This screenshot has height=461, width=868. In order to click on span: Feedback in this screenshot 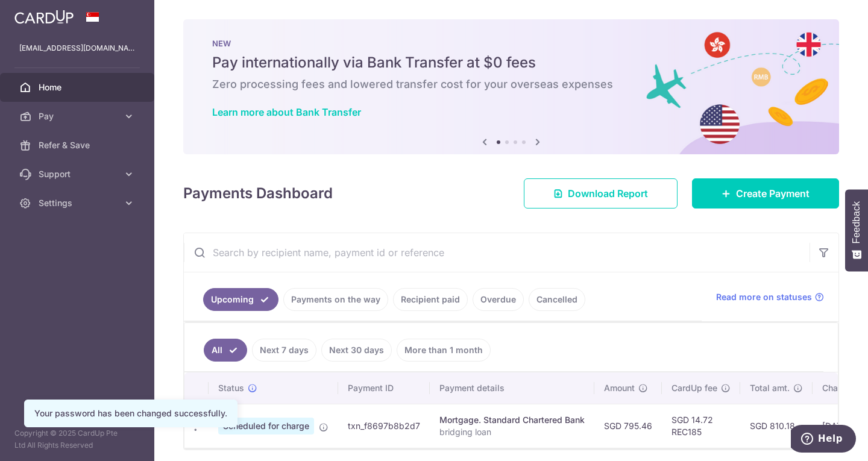, I will do `click(857, 223)`.